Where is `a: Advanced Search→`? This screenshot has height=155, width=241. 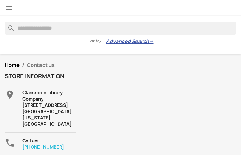
a: Advanced Search→ is located at coordinates (130, 42).